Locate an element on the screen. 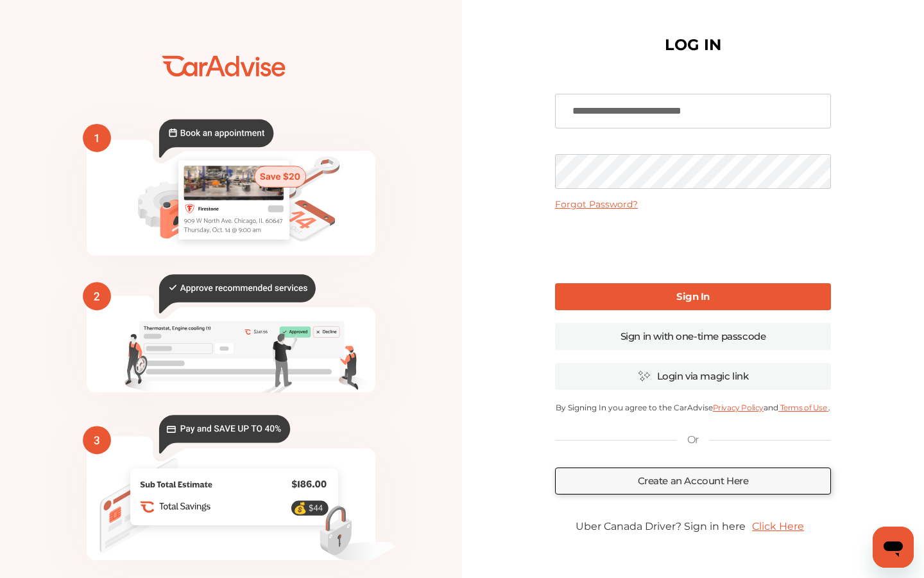 The image size is (924, 578). a: Click Here is located at coordinates (778, 526).